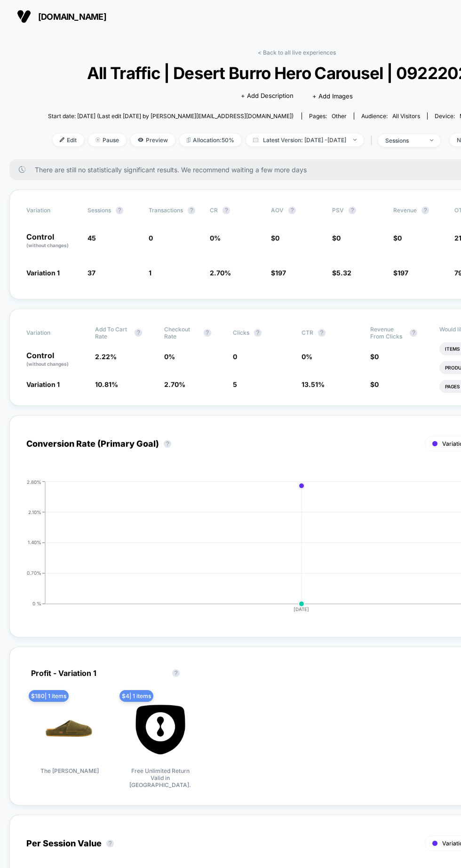 The height and width of the screenshot is (868, 461). What do you see at coordinates (106, 384) in the screenshot?
I see `span: 10.81 %` at bounding box center [106, 384].